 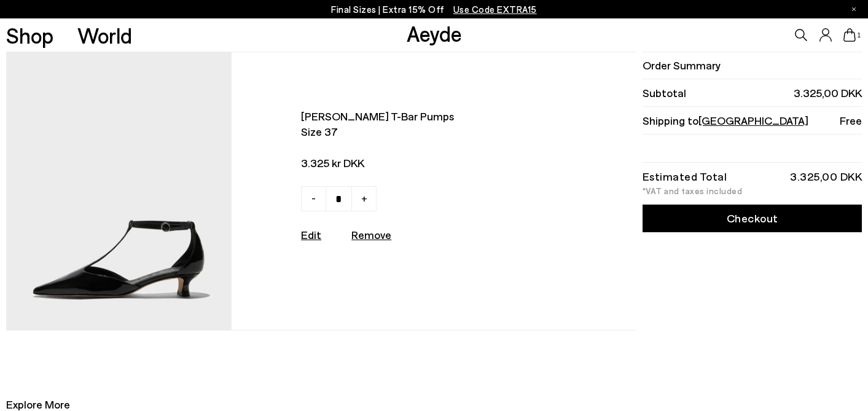 I want to click on span: 1, so click(x=859, y=35).